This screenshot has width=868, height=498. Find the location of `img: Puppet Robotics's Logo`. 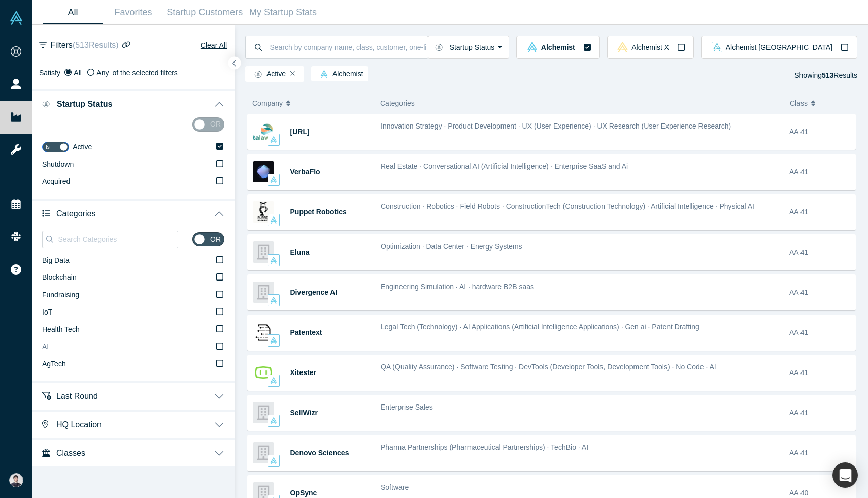

img: Puppet Robotics's Logo is located at coordinates (264, 212).